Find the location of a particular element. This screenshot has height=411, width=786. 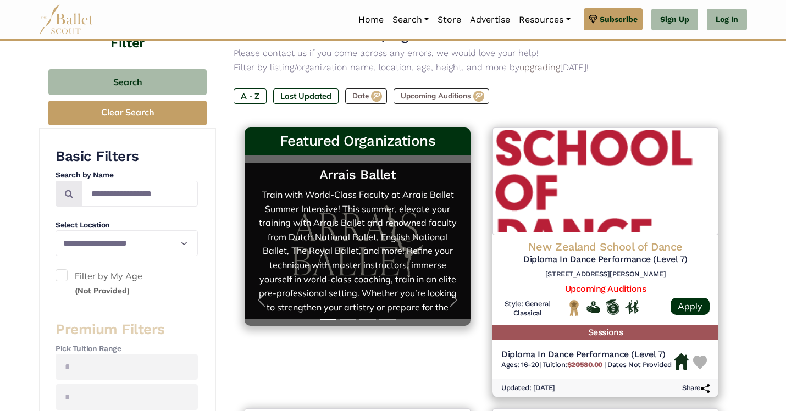

button: Search is located at coordinates (127, 82).